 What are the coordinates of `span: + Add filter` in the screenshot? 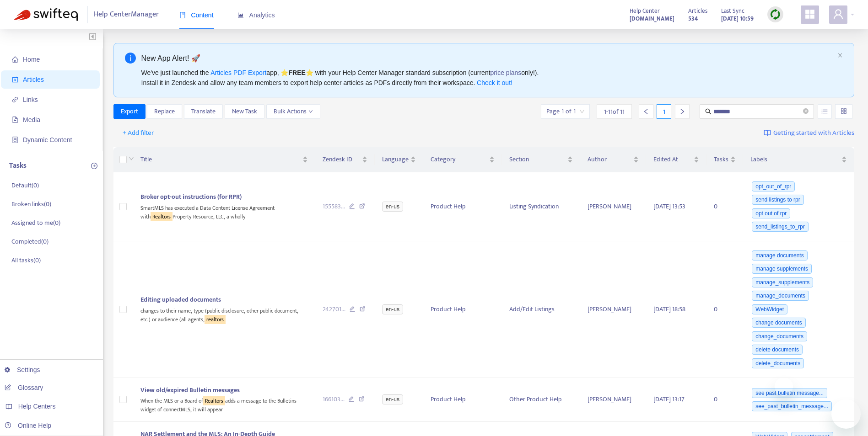 It's located at (138, 133).